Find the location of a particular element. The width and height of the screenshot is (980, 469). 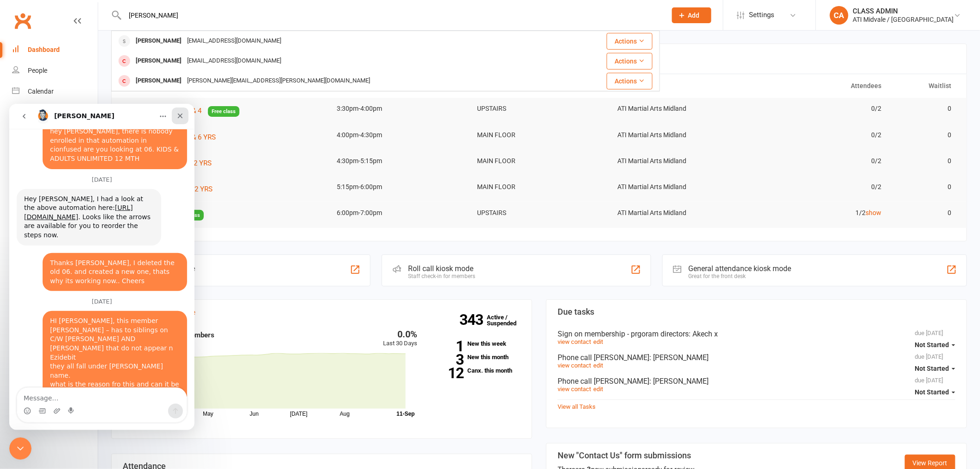

div: Last 30 Days is located at coordinates (401, 338).